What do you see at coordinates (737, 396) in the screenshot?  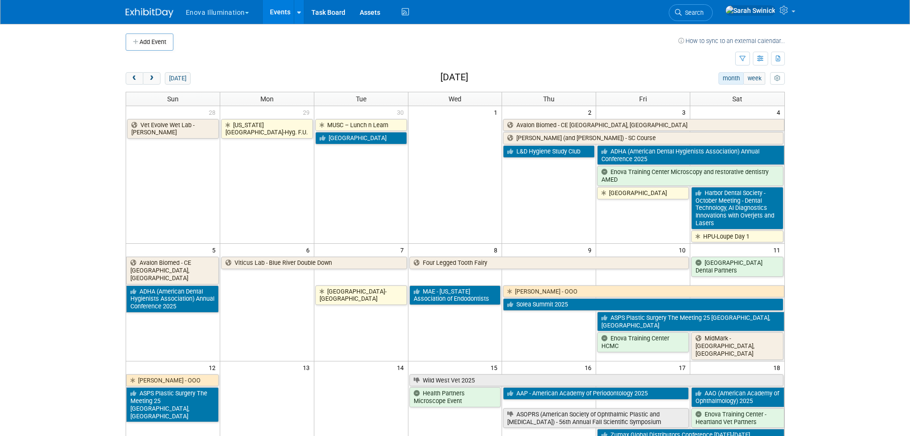 I see `a: AAO (American Academy of Ophthalmology) 2025` at bounding box center [737, 396].